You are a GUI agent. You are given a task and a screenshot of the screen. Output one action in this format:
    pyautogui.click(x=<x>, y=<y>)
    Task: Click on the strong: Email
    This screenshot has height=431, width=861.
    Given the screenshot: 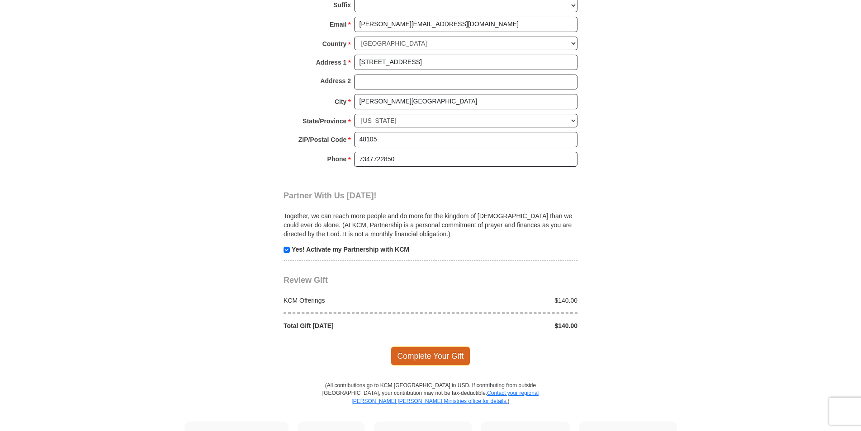 What is the action you would take?
    pyautogui.click(x=338, y=24)
    